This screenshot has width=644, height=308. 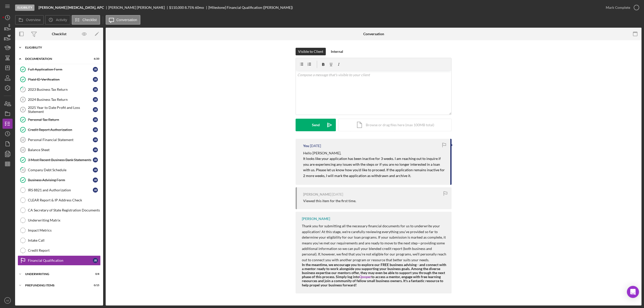 What do you see at coordinates (60, 140) in the screenshot?
I see `div: Personal Financial Statement` at bounding box center [60, 140].